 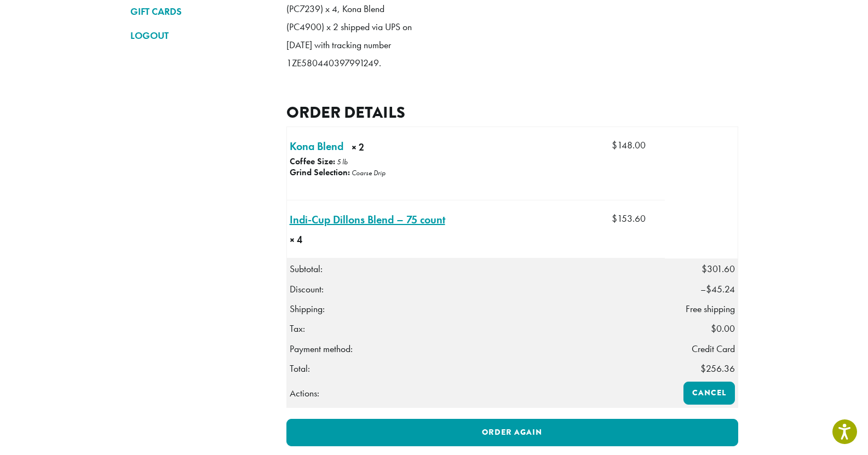 I want to click on th: Total:, so click(x=475, y=369).